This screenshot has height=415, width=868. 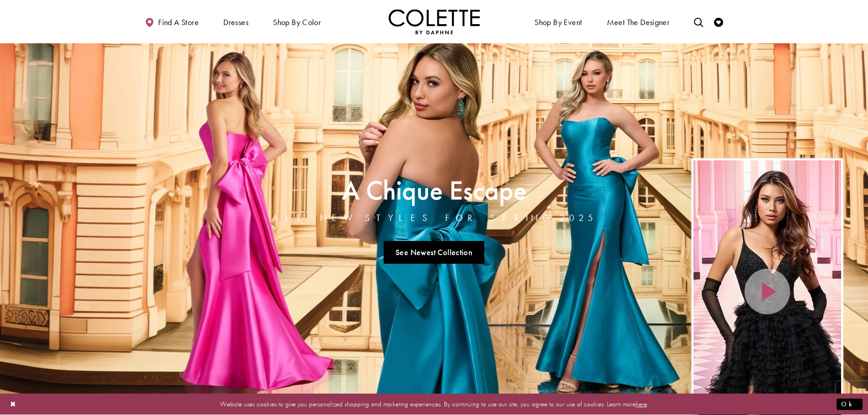 I want to click on ul: Slider Links, so click(x=434, y=252).